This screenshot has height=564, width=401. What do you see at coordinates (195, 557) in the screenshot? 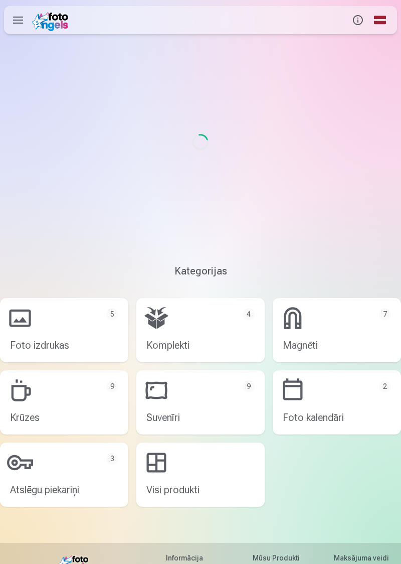
I see `h5: Informācija` at bounding box center [195, 557].